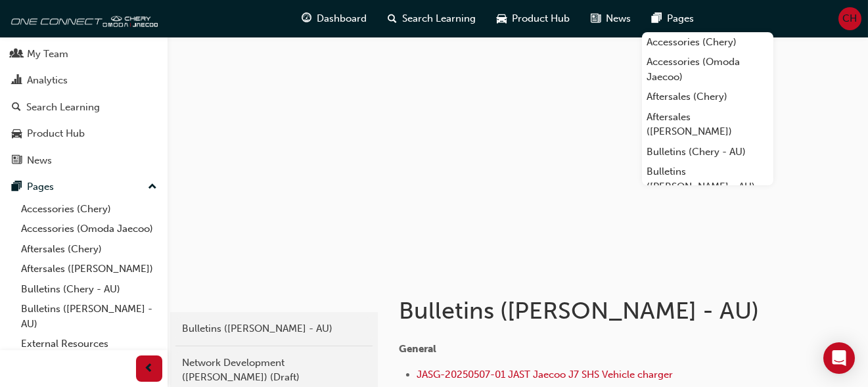 The image size is (868, 387). What do you see at coordinates (84, 54) in the screenshot?
I see `a: My Team` at bounding box center [84, 54].